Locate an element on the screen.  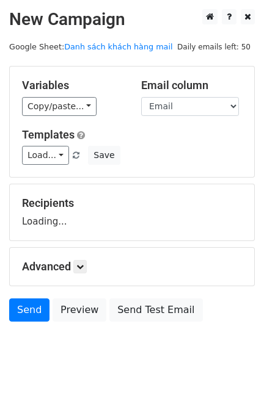
div: Loading... is located at coordinates (132, 212).